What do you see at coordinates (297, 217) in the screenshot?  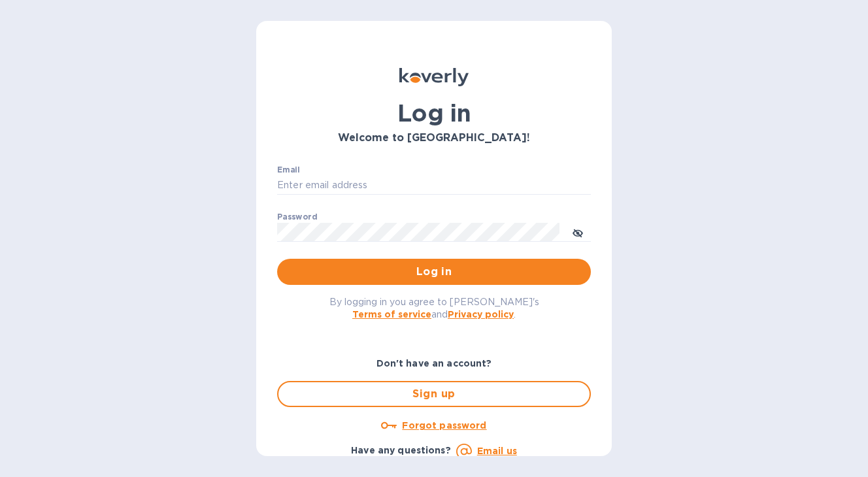 I see `label: Password` at bounding box center [297, 217].